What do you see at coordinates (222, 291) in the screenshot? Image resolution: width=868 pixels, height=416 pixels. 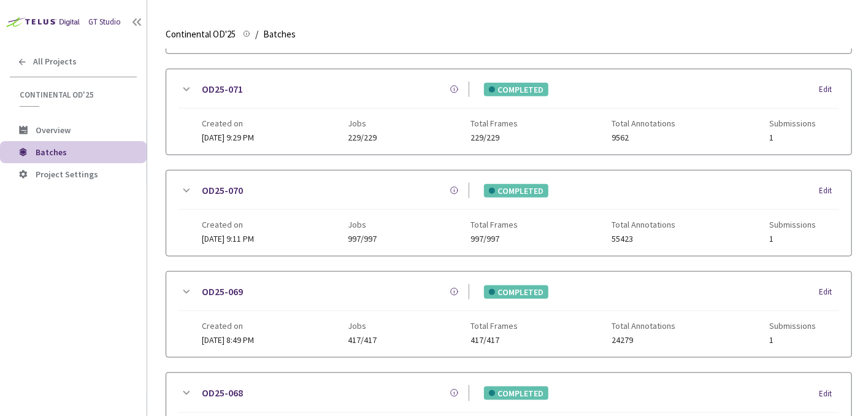 I see `a: OD25-069` at bounding box center [222, 291].